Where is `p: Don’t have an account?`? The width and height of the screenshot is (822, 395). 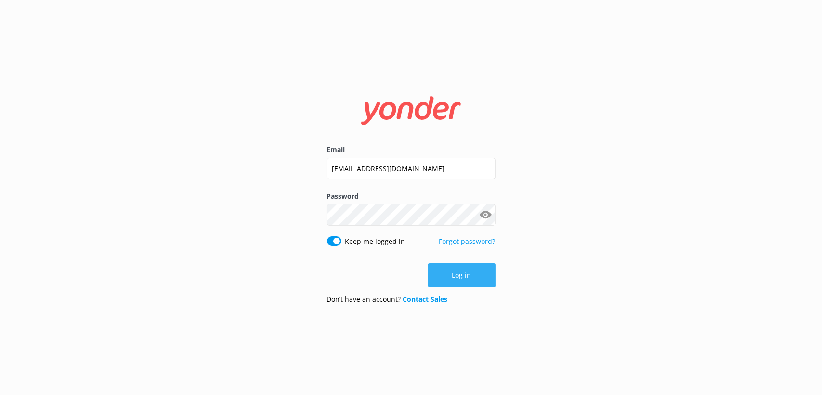
p: Don’t have an account? is located at coordinates (387, 300).